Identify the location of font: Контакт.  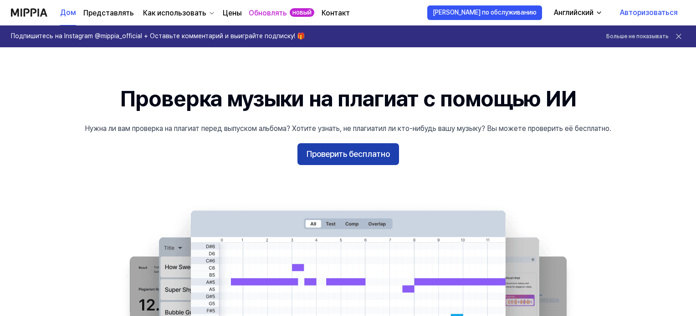
(336, 13).